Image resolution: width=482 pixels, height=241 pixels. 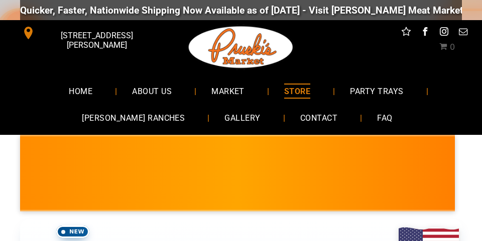 What do you see at coordinates (80, 90) in the screenshot?
I see `a: HOME` at bounding box center [80, 90].